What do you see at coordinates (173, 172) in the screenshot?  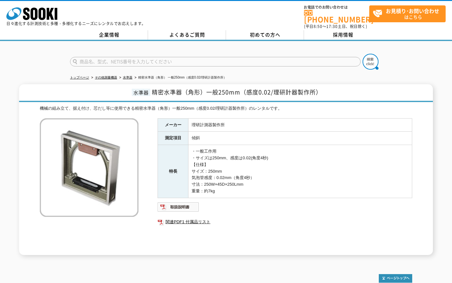 I see `th: 特長` at bounding box center [173, 172].